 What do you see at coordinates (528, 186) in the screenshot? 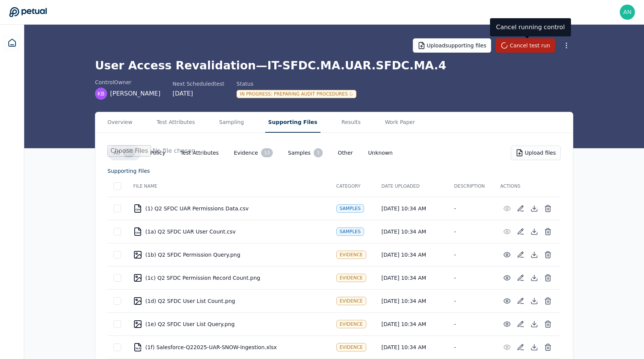
I see `th: Actions` at bounding box center [528, 186].